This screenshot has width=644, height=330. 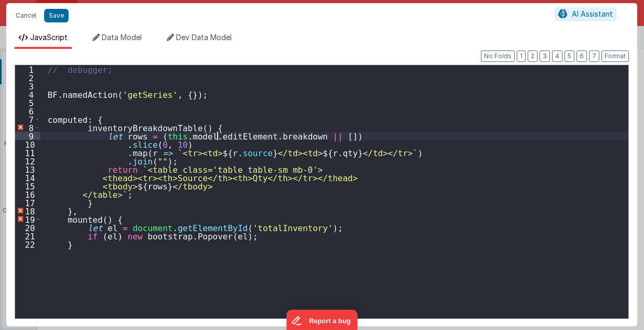 I want to click on div: 6, so click(x=27, y=111).